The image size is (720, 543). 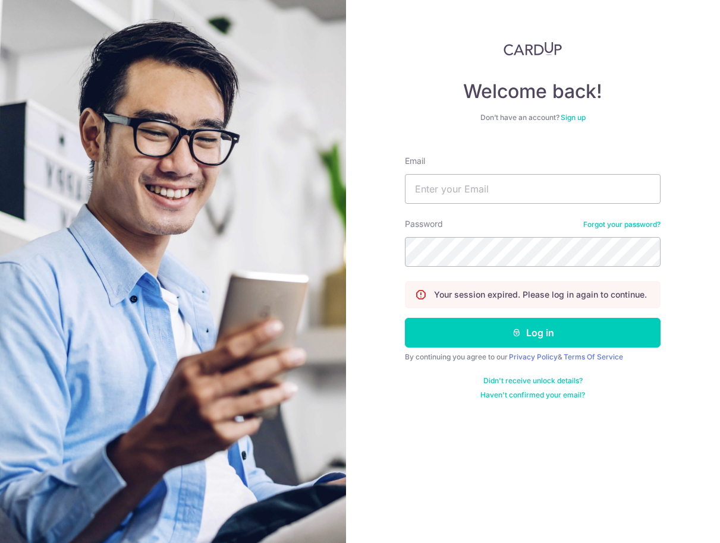 I want to click on label: Password, so click(x=424, y=224).